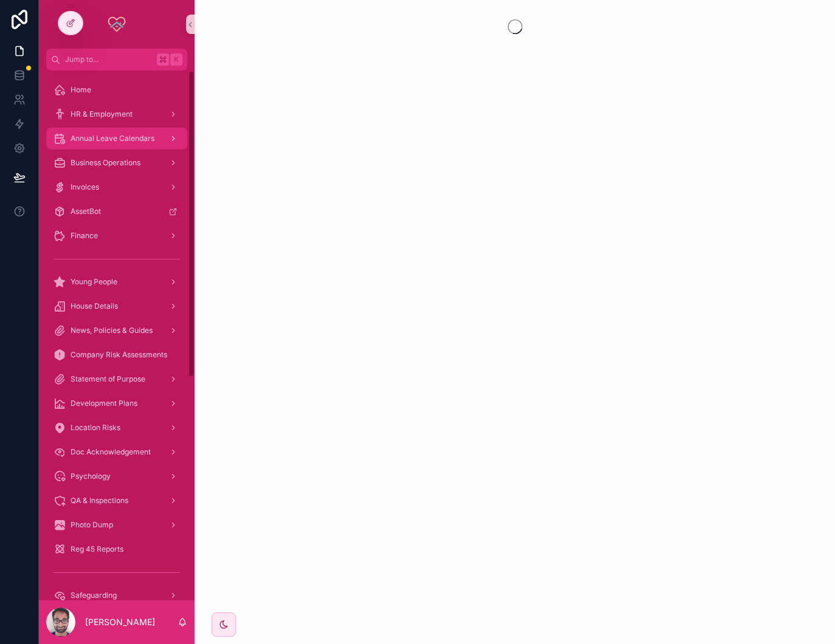  I want to click on a: Photo Dump, so click(117, 526).